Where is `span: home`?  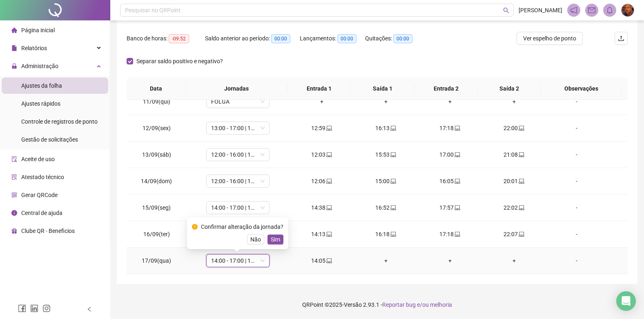 span: home is located at coordinates (14, 30).